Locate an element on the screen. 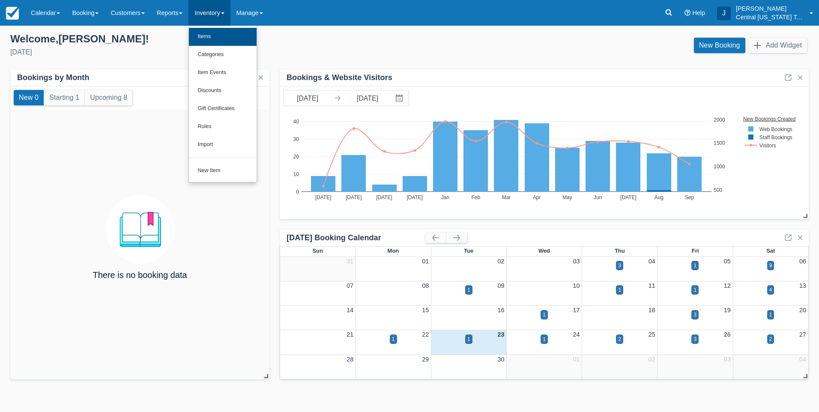 The height and width of the screenshot is (412, 819). span: Thu is located at coordinates (620, 251).